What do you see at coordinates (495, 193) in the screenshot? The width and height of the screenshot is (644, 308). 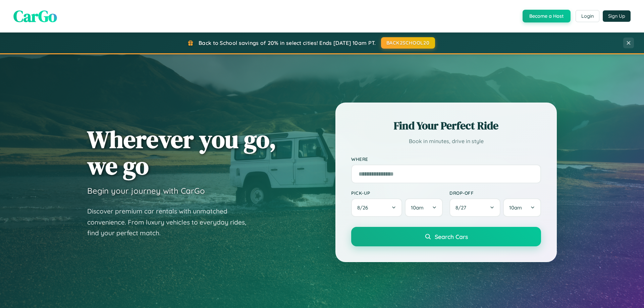 I see `label: Drop-off` at bounding box center [495, 193].